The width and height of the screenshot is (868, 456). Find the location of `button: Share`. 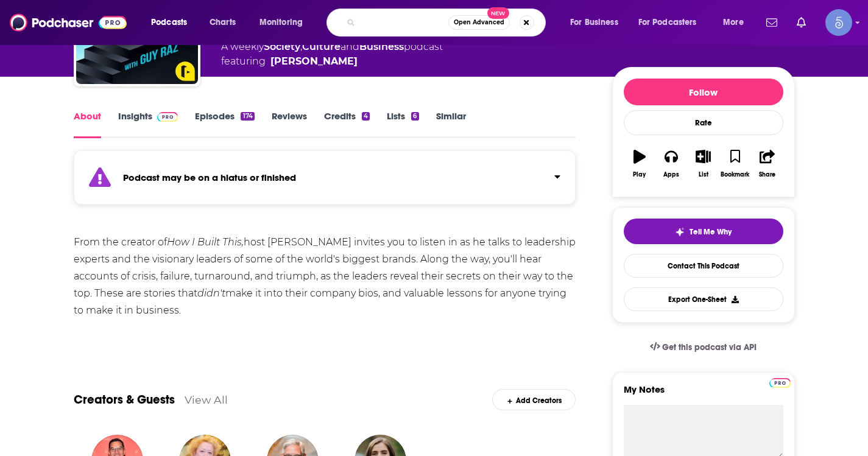

button: Share is located at coordinates (766, 164).